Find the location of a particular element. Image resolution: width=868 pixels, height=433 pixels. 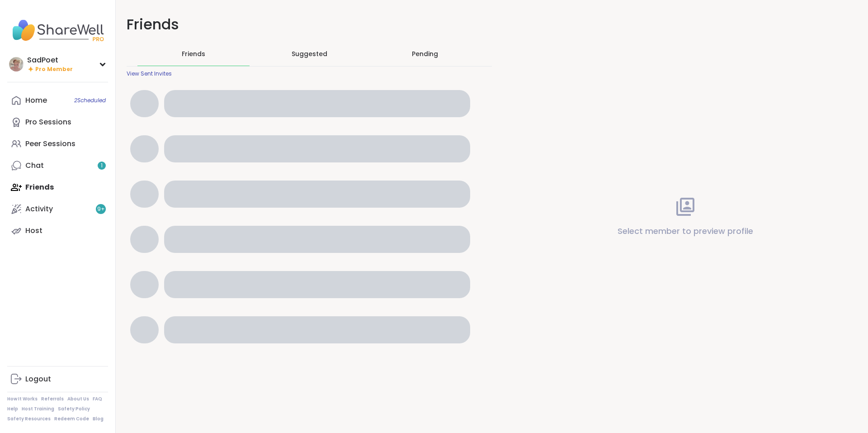

span: 9 + is located at coordinates (101, 209).